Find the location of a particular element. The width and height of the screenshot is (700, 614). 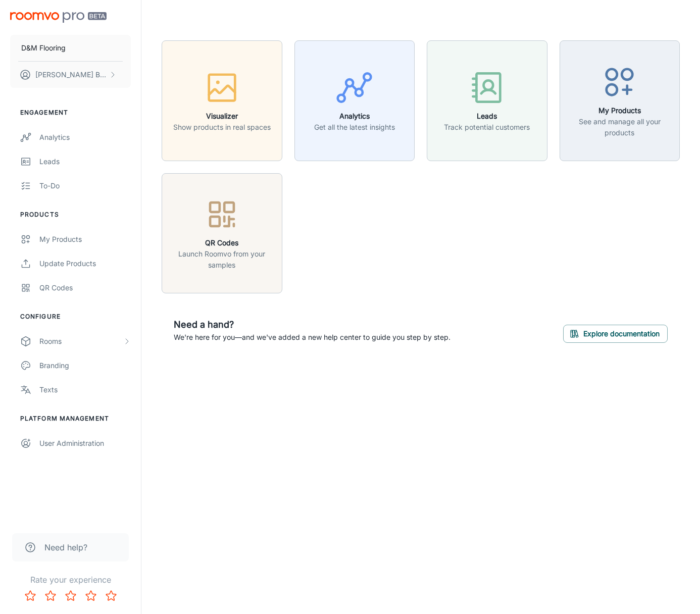

a: AnalyticsGet all the latest insights is located at coordinates (354, 100).